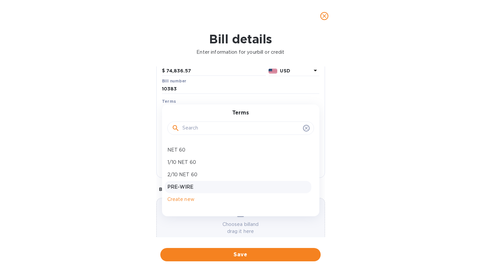  Describe the element at coordinates (241, 190) in the screenshot. I see `p: Bill image` at that location.